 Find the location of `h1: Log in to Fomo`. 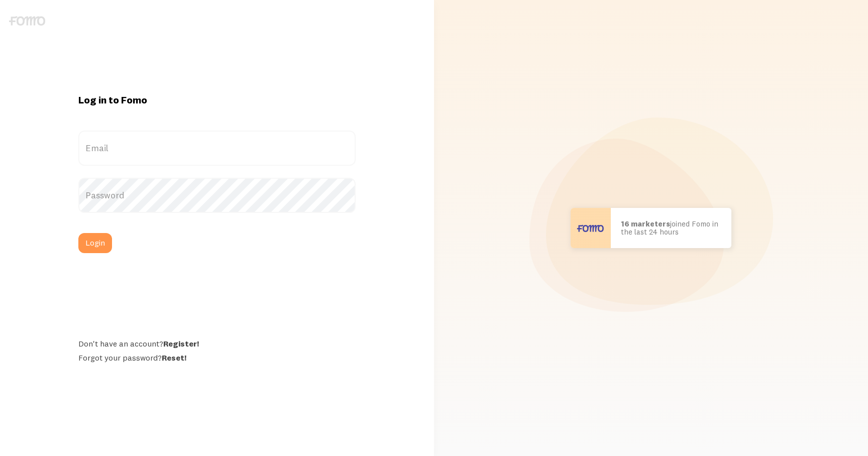

h1: Log in to Fomo is located at coordinates (217, 100).